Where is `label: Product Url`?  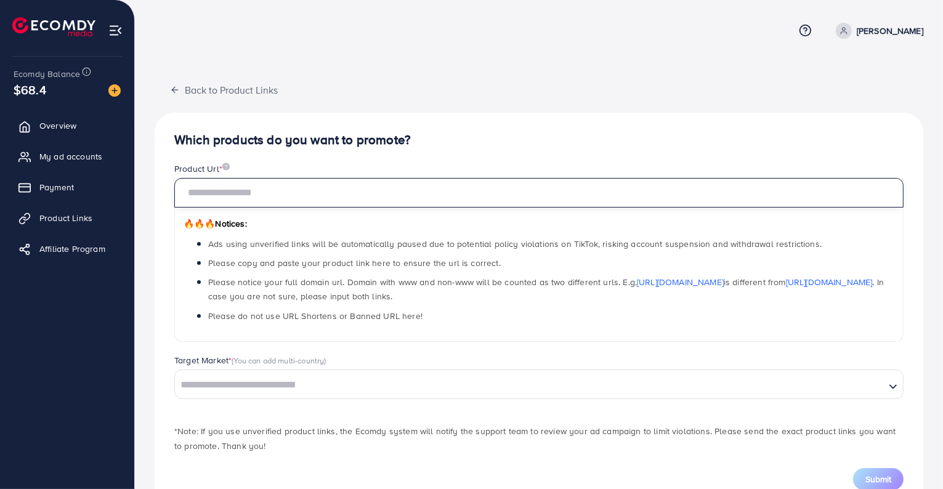
label: Product Url is located at coordinates (202, 169).